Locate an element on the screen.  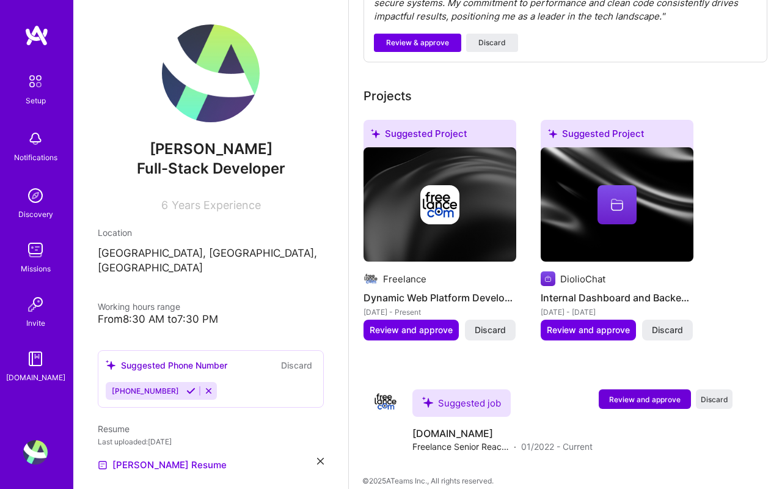
h4: Dynamic Web Platform Development is located at coordinates (440, 298).